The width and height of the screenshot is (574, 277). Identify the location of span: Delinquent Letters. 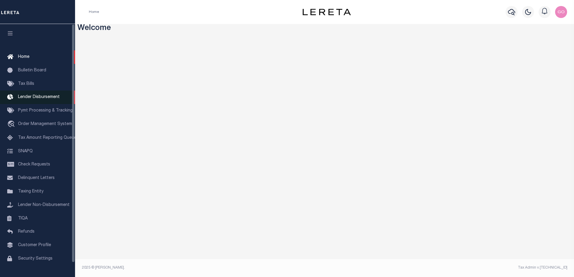
(36, 178).